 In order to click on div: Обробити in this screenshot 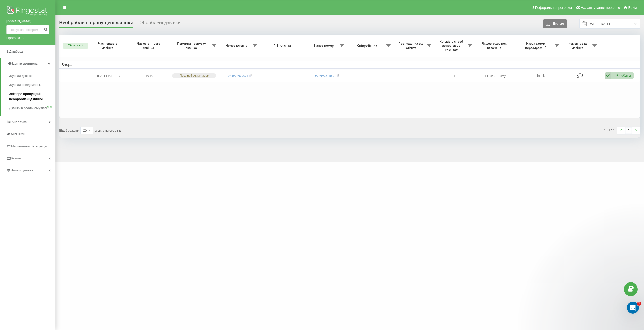, I will do `click(622, 76)`.